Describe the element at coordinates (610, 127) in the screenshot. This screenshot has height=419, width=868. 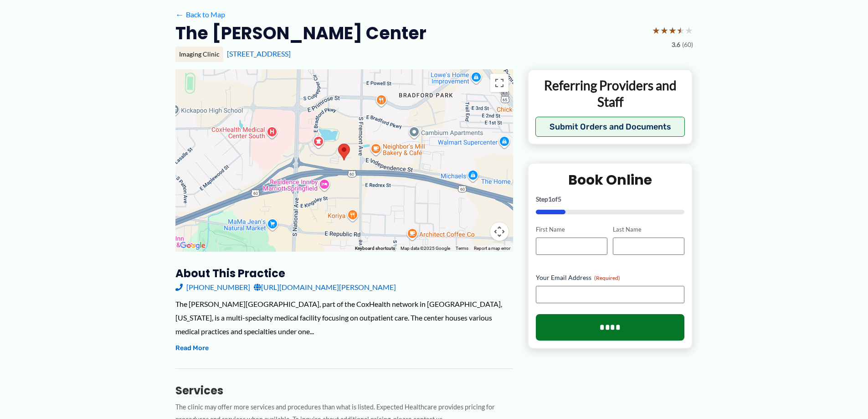
I see `button: Submit Orders and Documents` at that location.